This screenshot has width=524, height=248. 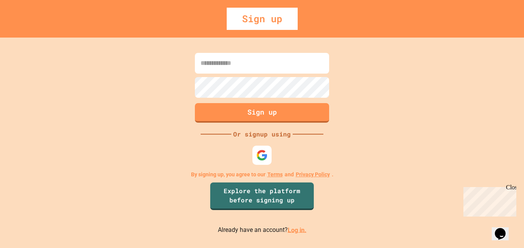 I want to click on div: Or signup using, so click(x=262, y=134).